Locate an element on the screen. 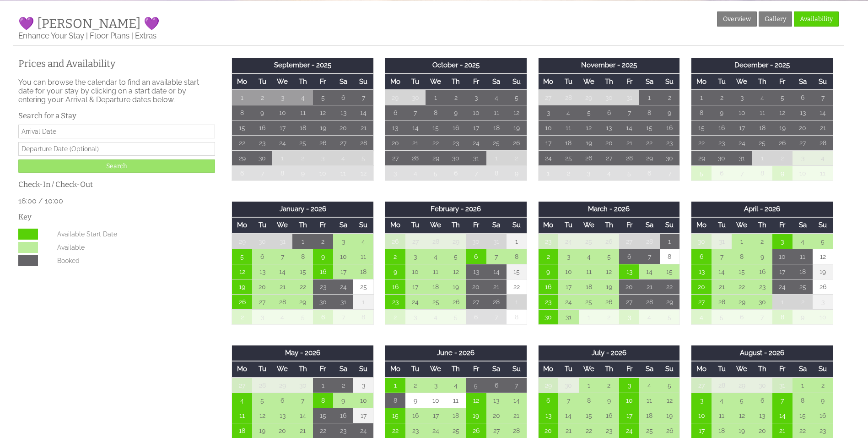 This screenshot has height=438, width=868. td: 19 is located at coordinates (517, 128).